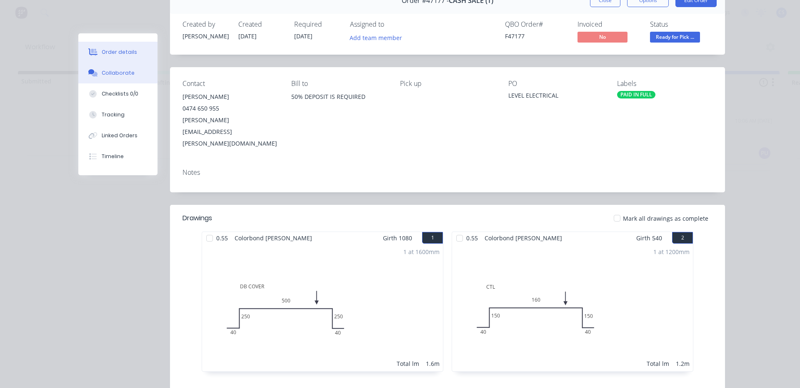 The width and height of the screenshot is (800, 388). Describe the element at coordinates (683, 238) in the screenshot. I see `button: 2` at that location.